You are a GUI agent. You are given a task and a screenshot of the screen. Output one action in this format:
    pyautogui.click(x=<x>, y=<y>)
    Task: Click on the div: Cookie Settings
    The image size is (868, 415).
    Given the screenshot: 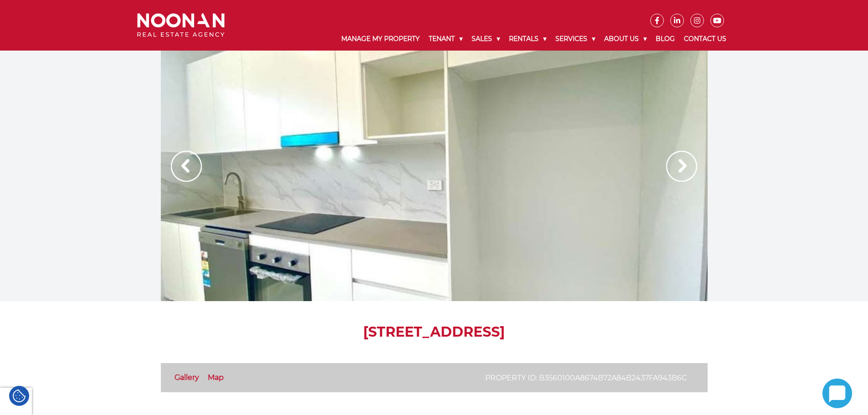 What is the action you would take?
    pyautogui.click(x=19, y=396)
    